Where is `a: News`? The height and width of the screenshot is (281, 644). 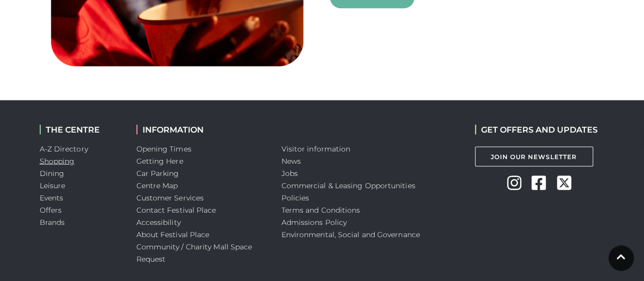
a: News is located at coordinates (291, 160).